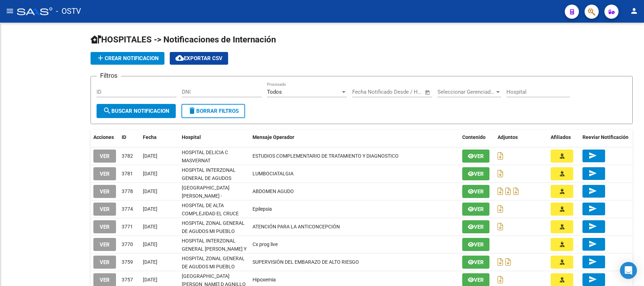 This screenshot has height=286, width=644. What do you see at coordinates (104, 137) in the screenshot?
I see `span: Acciones` at bounding box center [104, 137].